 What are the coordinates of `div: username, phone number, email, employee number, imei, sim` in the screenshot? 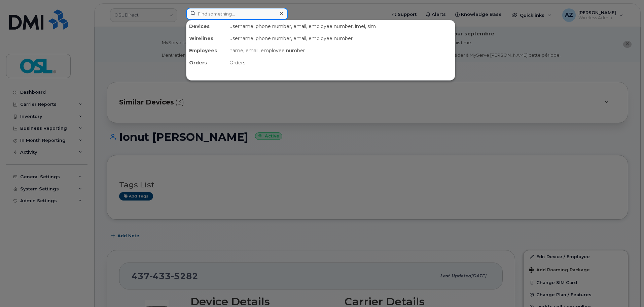 It's located at (341, 26).